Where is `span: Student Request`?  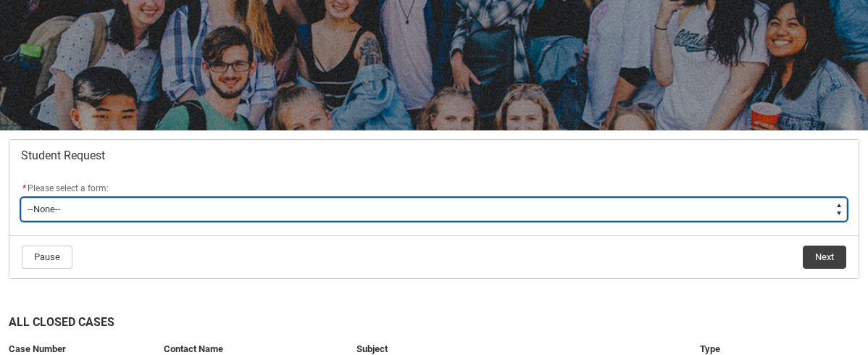 span: Student Request is located at coordinates (63, 155).